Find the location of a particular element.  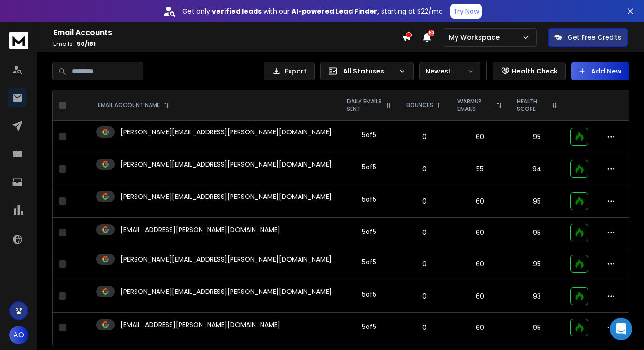

p: Get only with our starting at $22/mo is located at coordinates (313, 11).